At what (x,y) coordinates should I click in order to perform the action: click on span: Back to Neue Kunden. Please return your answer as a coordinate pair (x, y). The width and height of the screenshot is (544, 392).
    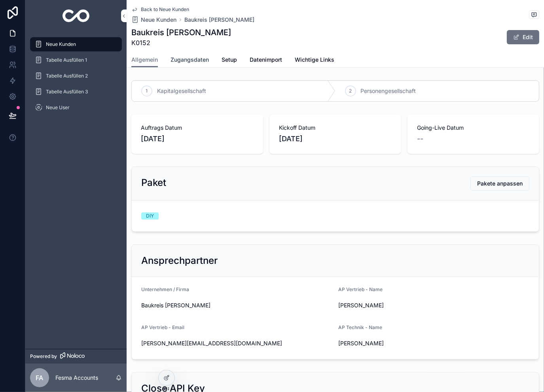
    Looking at the image, I should click on (165, 10).